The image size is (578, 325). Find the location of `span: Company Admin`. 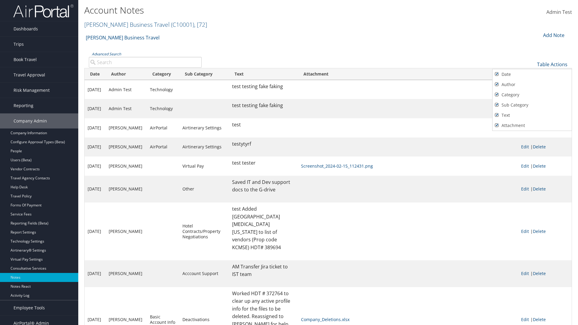

span: Company Admin is located at coordinates (30, 121).